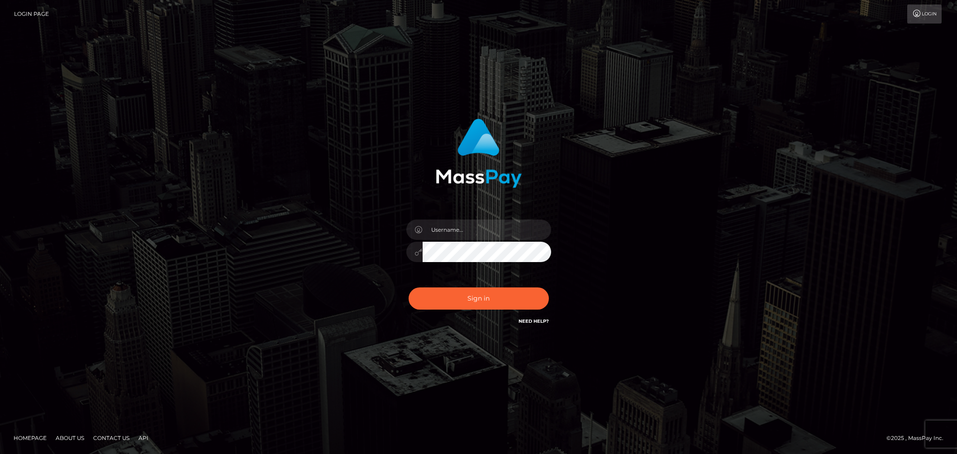 The height and width of the screenshot is (454, 957). What do you see at coordinates (31, 14) in the screenshot?
I see `a: Login Page` at bounding box center [31, 14].